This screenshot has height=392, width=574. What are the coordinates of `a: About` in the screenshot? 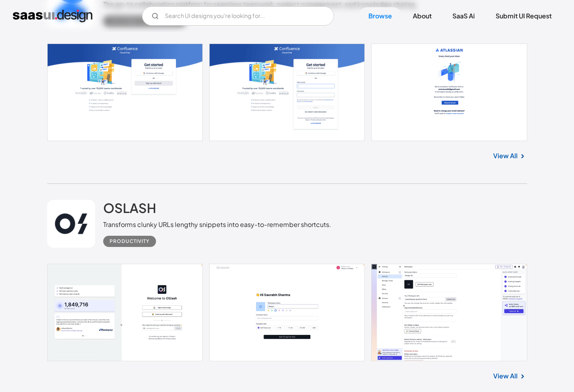 It's located at (422, 16).